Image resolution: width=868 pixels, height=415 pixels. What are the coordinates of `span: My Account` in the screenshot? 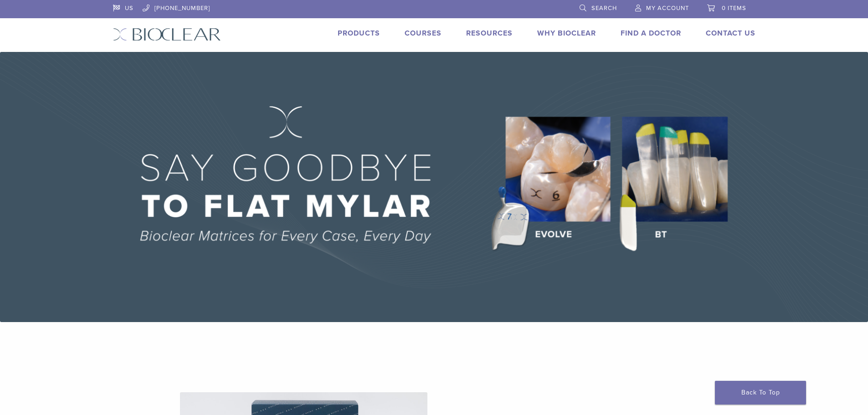 It's located at (668, 9).